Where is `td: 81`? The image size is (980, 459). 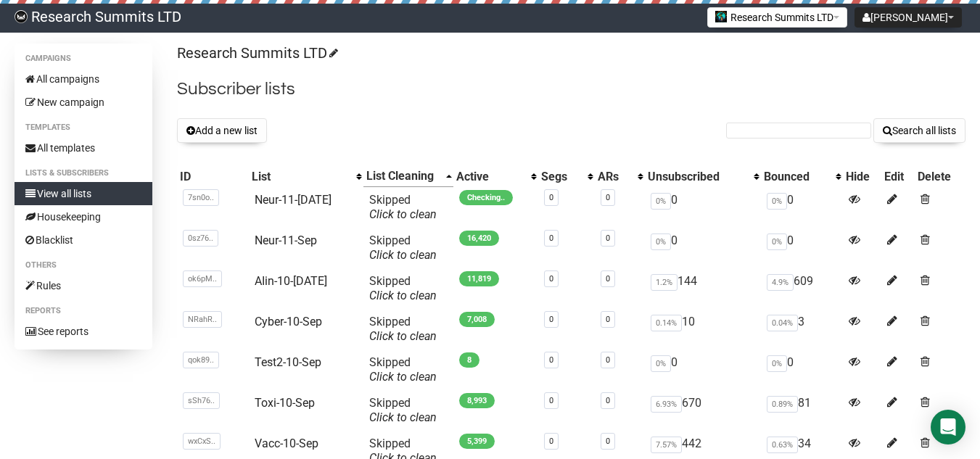 td: 81 is located at coordinates (802, 411).